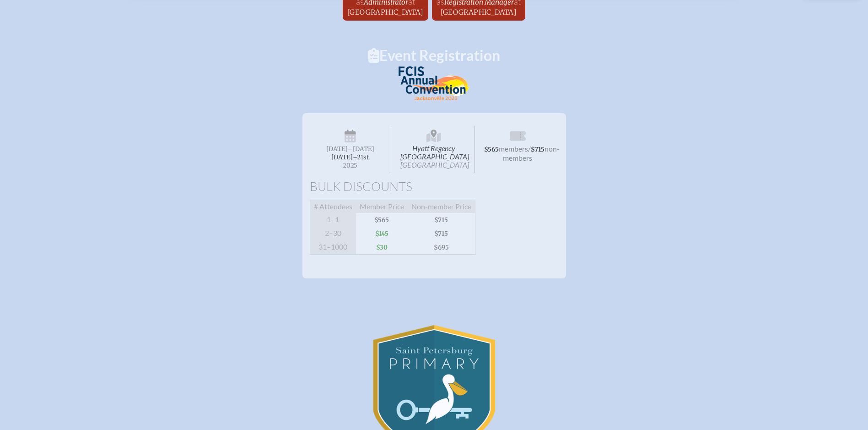  I want to click on h1: Bulk Discounts, so click(434, 186).